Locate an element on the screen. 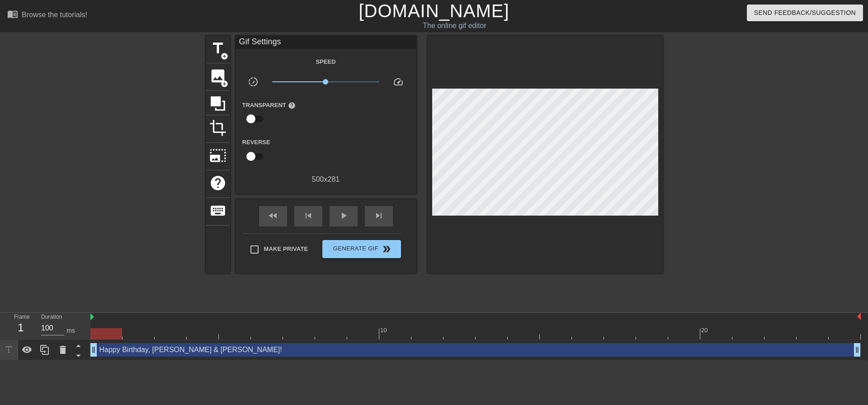  span: speed is located at coordinates (398, 82).